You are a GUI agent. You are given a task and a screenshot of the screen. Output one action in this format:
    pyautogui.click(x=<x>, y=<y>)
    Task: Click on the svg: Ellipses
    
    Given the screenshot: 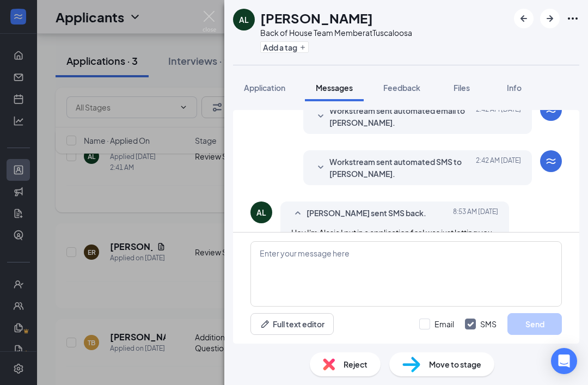 What is the action you would take?
    pyautogui.click(x=573, y=18)
    